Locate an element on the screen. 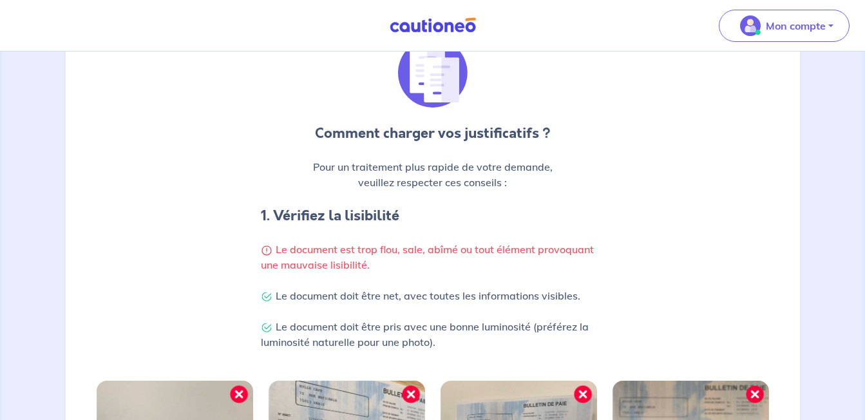 The height and width of the screenshot is (420, 865). p: Comment charger vos justificatifs ? is located at coordinates (433, 133).